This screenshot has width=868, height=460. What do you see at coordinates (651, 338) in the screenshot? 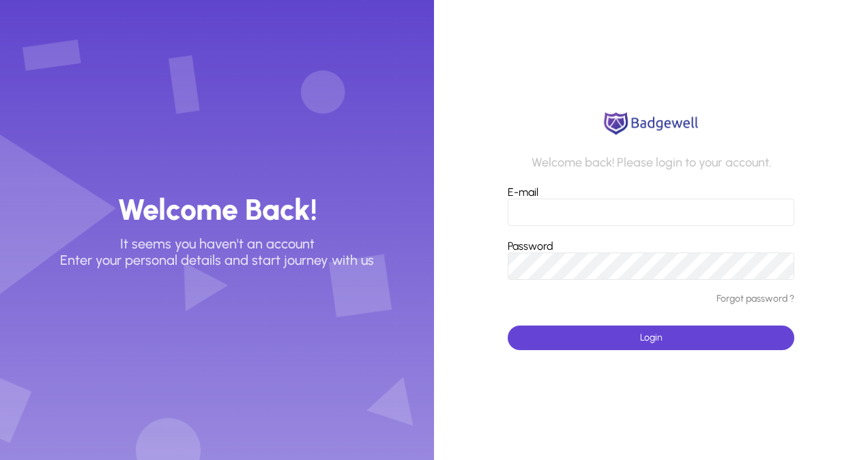
I see `span: Login` at bounding box center [651, 338].